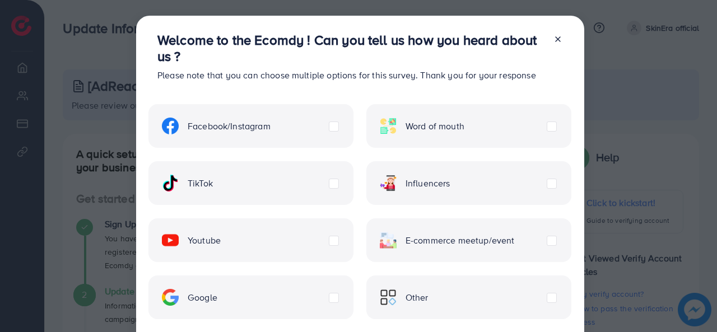 The image size is (717, 332). I want to click on img: ic-ecommerce.d1fa3848.svg, so click(388, 240).